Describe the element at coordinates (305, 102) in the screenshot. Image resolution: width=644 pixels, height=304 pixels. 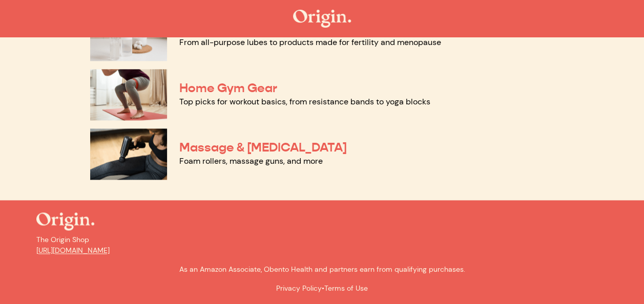
I see `a: Top picks for workout basics, from resistance bands to yoga blocks` at that location.